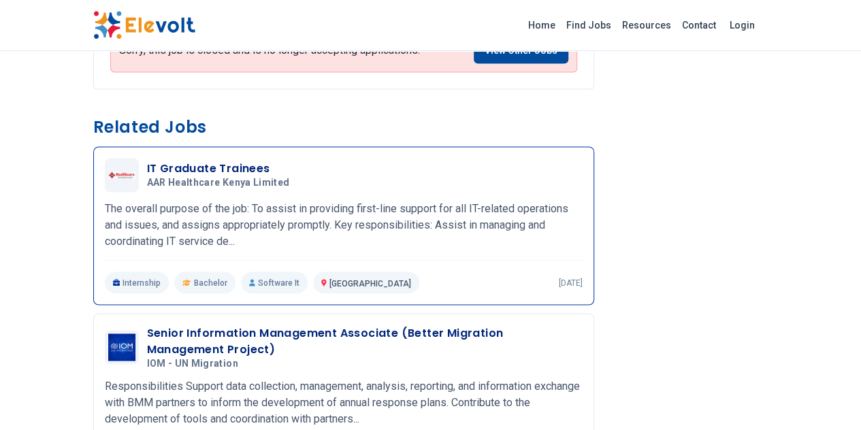  What do you see at coordinates (122, 175) in the screenshot?
I see `img: AAR Healthcare Kenya Limited` at bounding box center [122, 175].